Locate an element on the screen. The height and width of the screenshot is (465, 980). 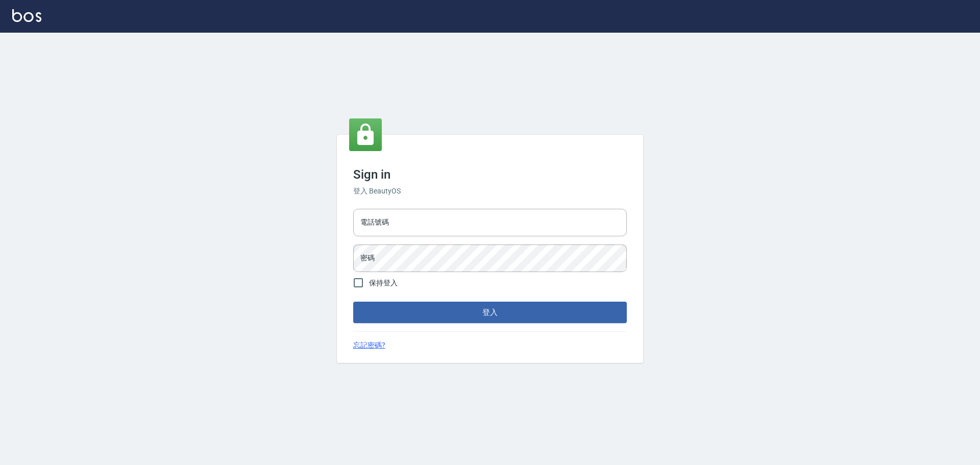
button: 登入 is located at coordinates (490, 312).